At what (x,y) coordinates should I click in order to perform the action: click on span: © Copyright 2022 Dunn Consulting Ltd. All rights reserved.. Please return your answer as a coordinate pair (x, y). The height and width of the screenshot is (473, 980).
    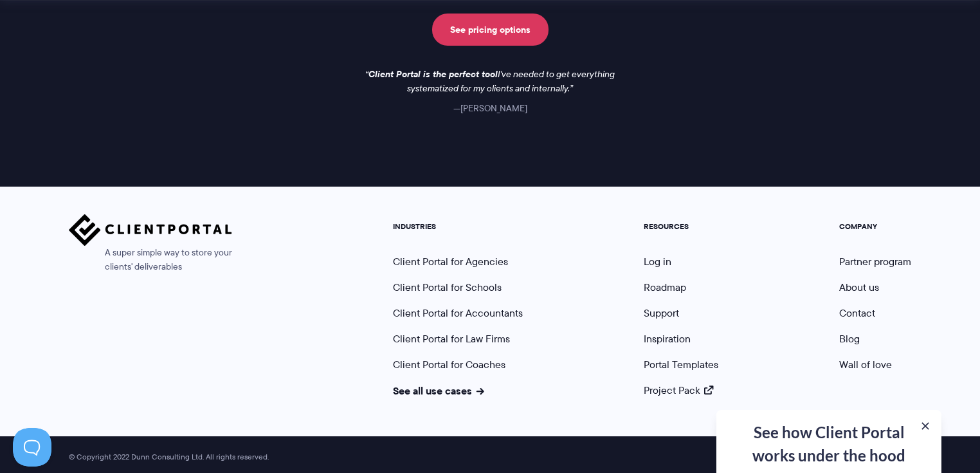
    Looking at the image, I should click on (168, 457).